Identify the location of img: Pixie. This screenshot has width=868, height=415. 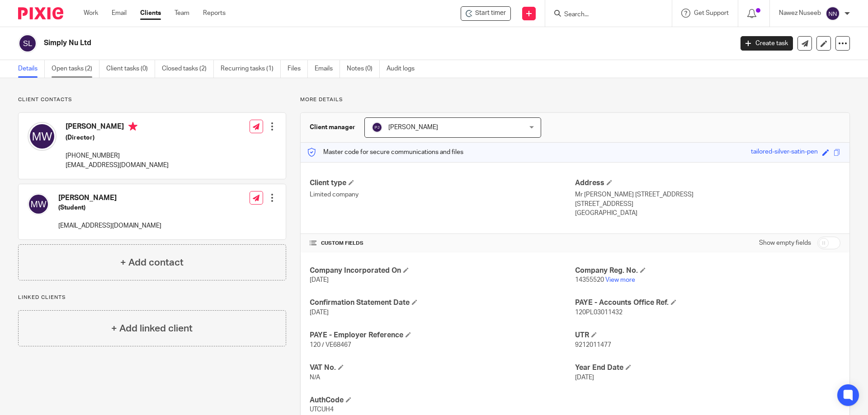
(40, 13).